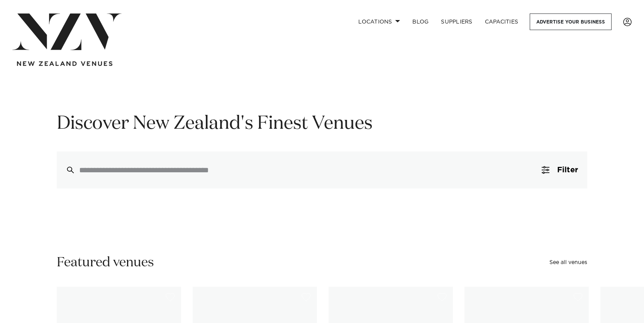 The height and width of the screenshot is (323, 644). Describe the element at coordinates (457, 22) in the screenshot. I see `a: SUPPLIERS` at that location.